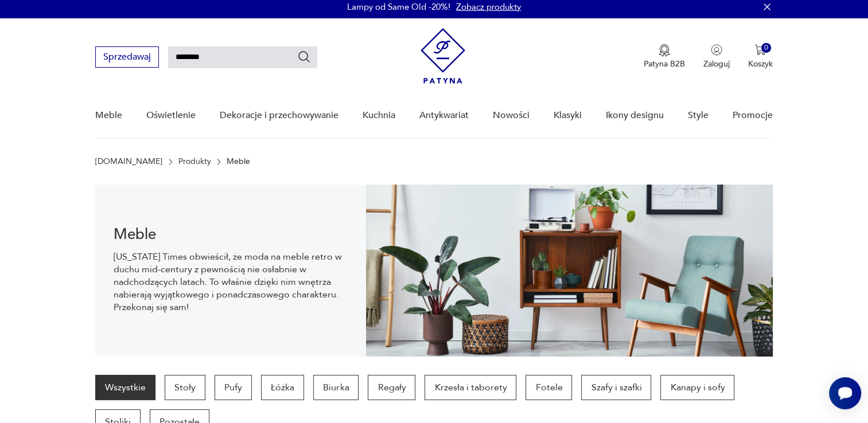  Describe the element at coordinates (391, 388) in the screenshot. I see `p: Regały` at that location.